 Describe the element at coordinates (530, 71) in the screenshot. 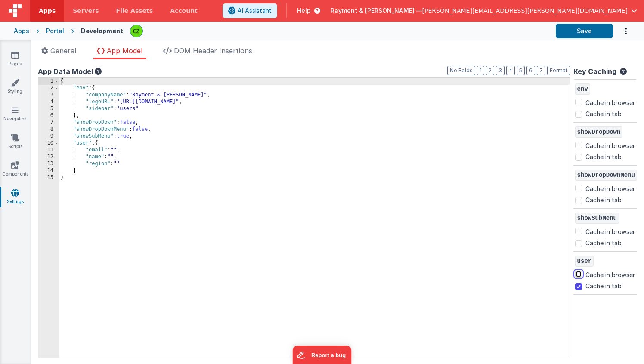

I see `button: 6` at that location.